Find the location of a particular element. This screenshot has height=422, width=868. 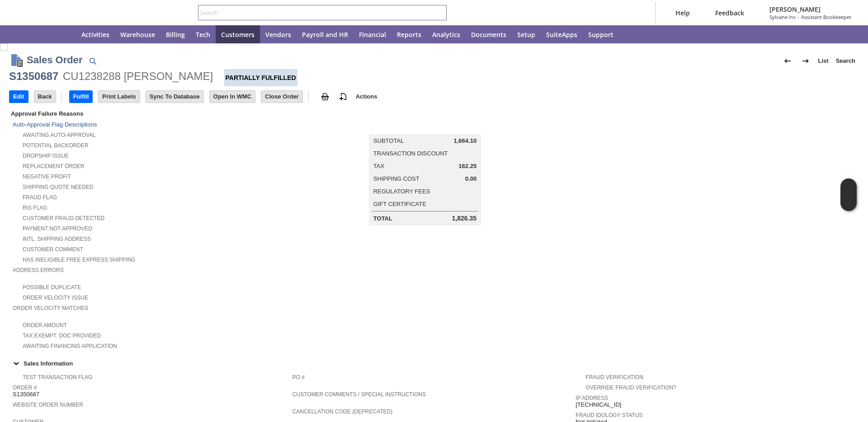

span: Activities is located at coordinates (95, 34).